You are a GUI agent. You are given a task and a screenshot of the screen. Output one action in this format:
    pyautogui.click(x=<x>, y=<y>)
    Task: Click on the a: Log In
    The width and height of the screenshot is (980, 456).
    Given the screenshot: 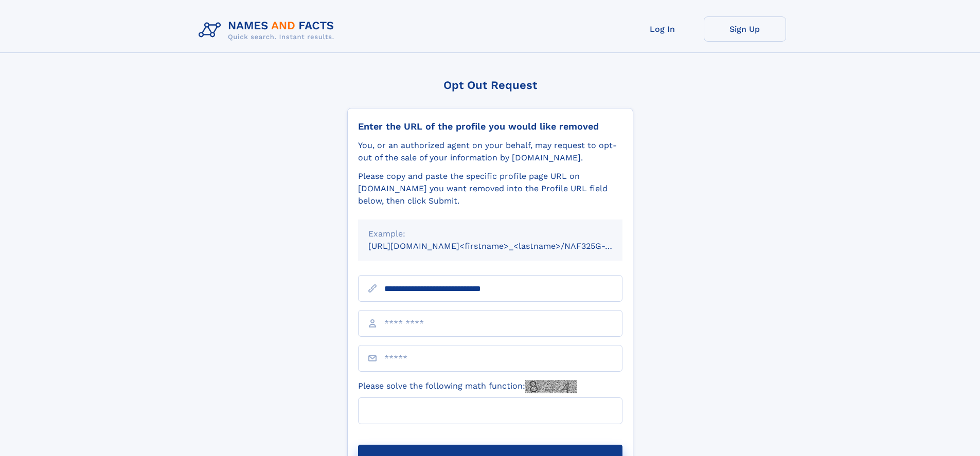 What is the action you would take?
    pyautogui.click(x=662, y=29)
    